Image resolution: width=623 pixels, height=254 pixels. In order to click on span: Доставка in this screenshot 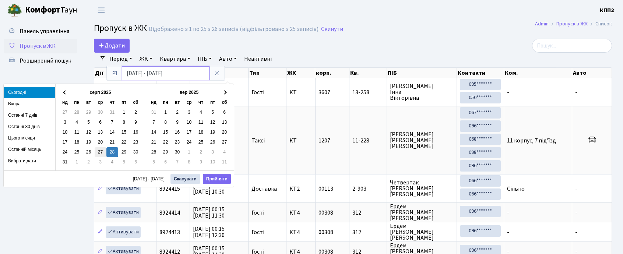, I will do `click(264, 189)`.